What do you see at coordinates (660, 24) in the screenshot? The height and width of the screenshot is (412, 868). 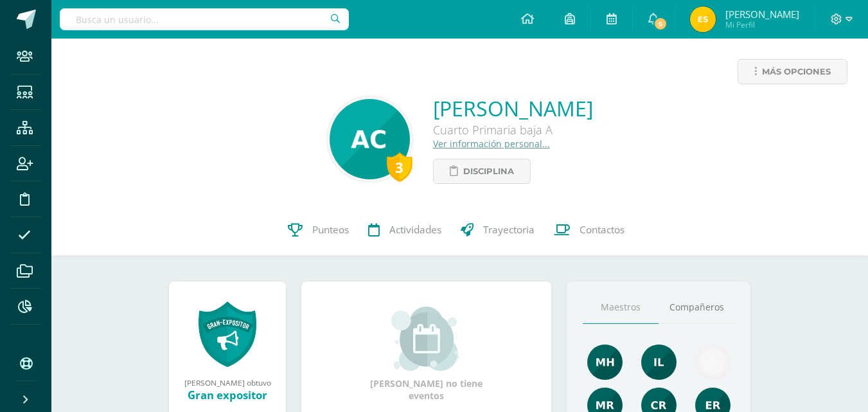 I see `span: 5` at bounding box center [660, 24].